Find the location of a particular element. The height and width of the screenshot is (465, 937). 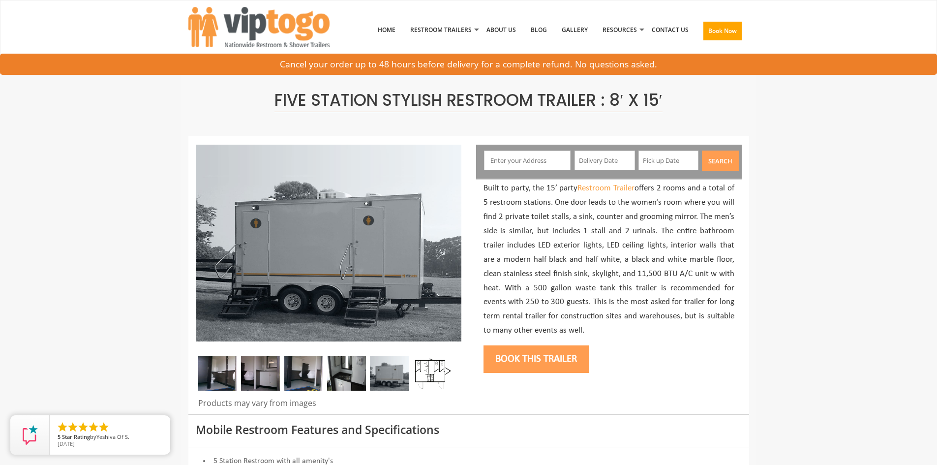

a: Home is located at coordinates (387, 30).